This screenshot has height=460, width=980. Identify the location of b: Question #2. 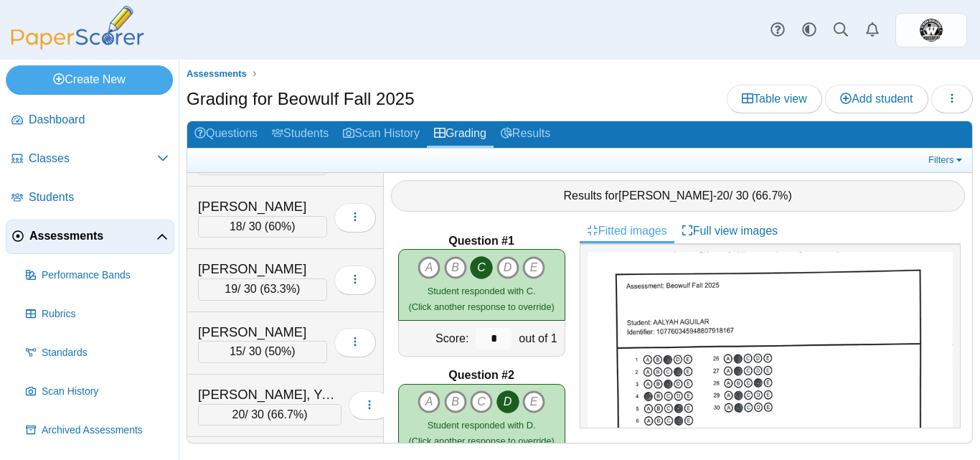
(481, 375).